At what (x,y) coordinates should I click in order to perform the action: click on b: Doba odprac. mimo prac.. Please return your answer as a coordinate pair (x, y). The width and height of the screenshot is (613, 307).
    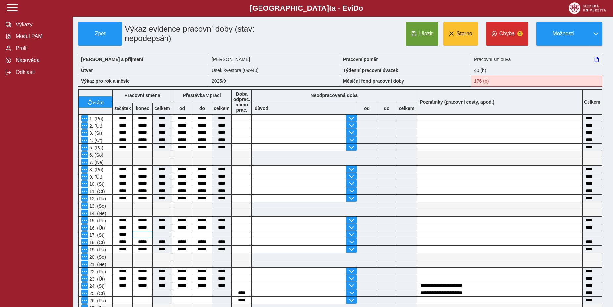
    Looking at the image, I should click on (241, 102).